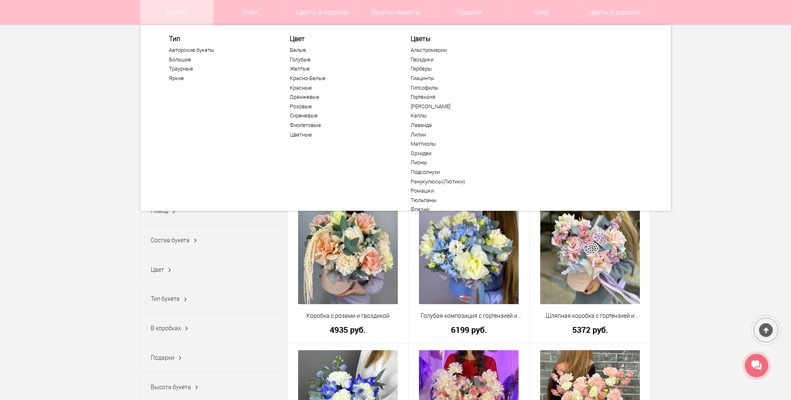  Describe the element at coordinates (348, 254) in the screenshot. I see `img: Коробка с розами и гвоздикой` at that location.